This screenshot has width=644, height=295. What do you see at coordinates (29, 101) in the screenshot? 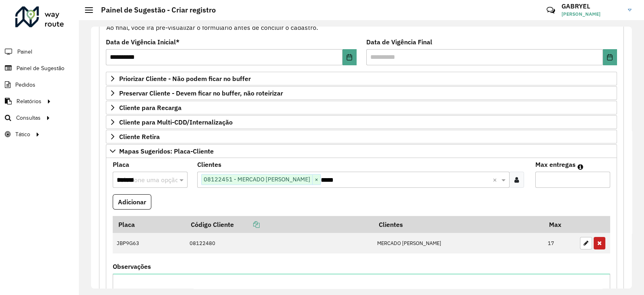
I see `span: Relatórios` at bounding box center [29, 101].